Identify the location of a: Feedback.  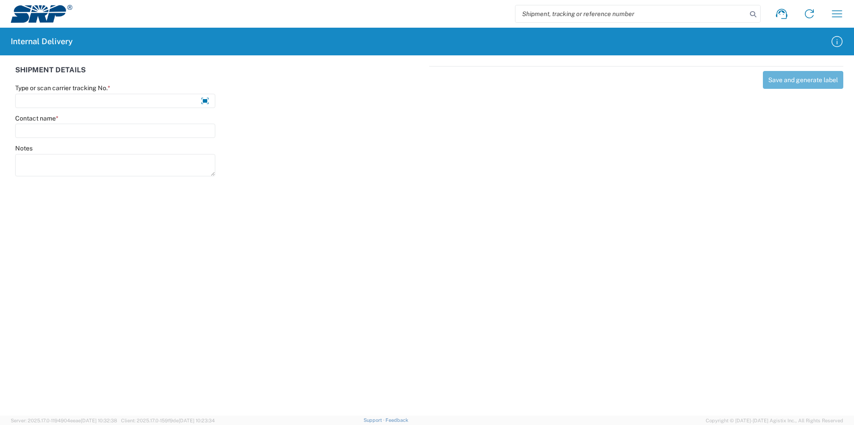
(397, 420).